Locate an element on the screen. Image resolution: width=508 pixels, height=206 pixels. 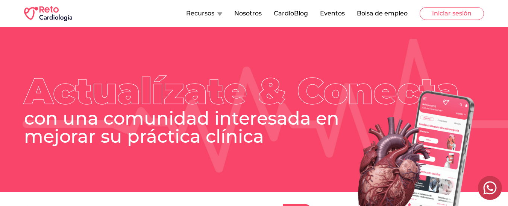
a: Iniciar sesión is located at coordinates (451, 14).